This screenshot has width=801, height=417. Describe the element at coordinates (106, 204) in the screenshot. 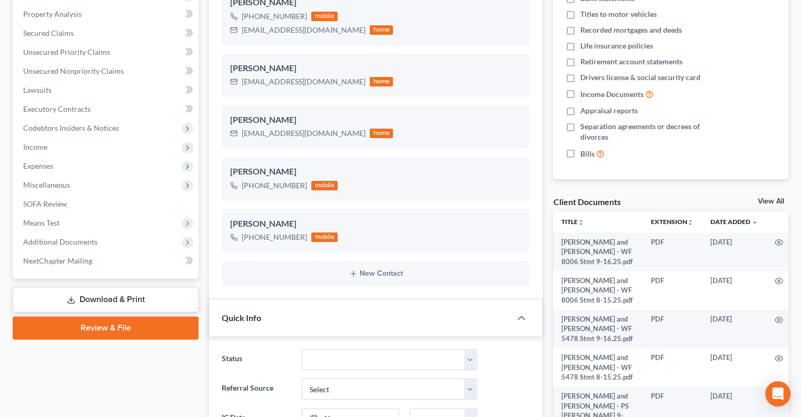

I see `a: SOFA Review` at that location.